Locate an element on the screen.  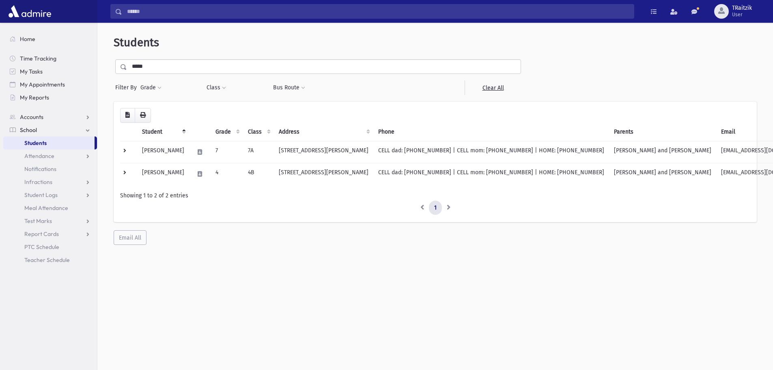
th: Parents is located at coordinates (663, 132).